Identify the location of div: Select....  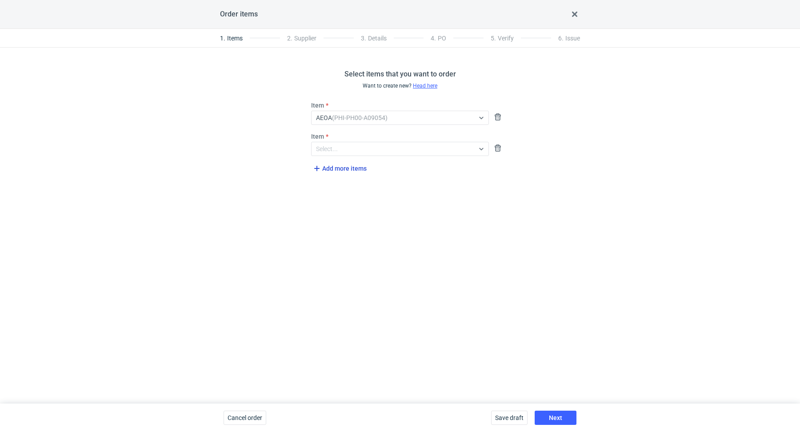
(327, 149).